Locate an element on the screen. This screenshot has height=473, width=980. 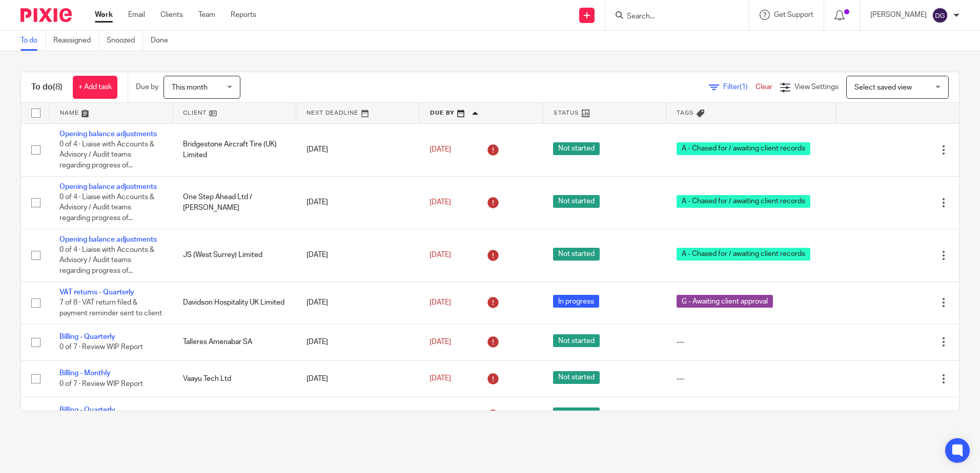
a: Clients is located at coordinates (172, 15).